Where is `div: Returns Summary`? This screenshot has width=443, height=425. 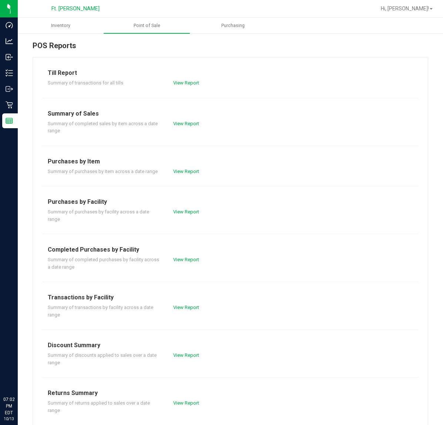
div: Returns Summary is located at coordinates (230, 393).